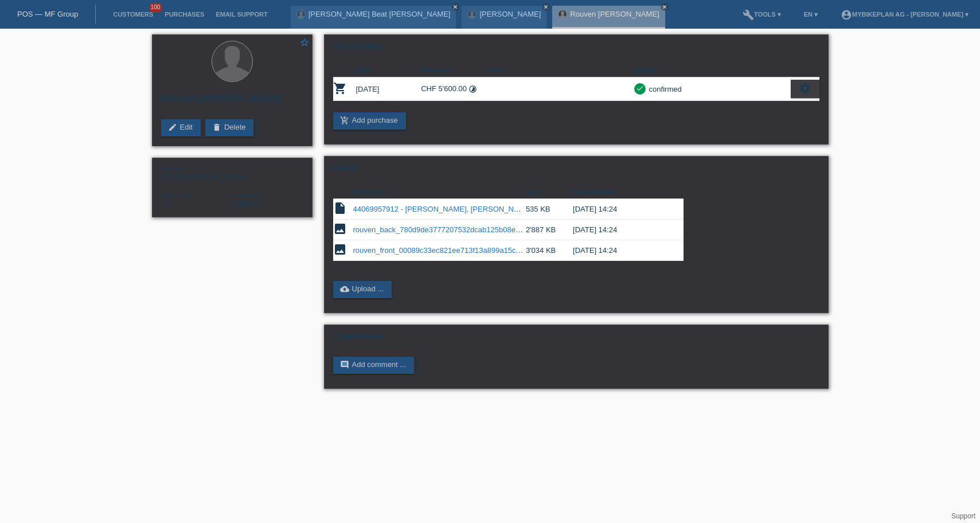 This screenshot has width=980, height=523. Describe the element at coordinates (549, 230) in the screenshot. I see `td: 2'887 KB` at that location.